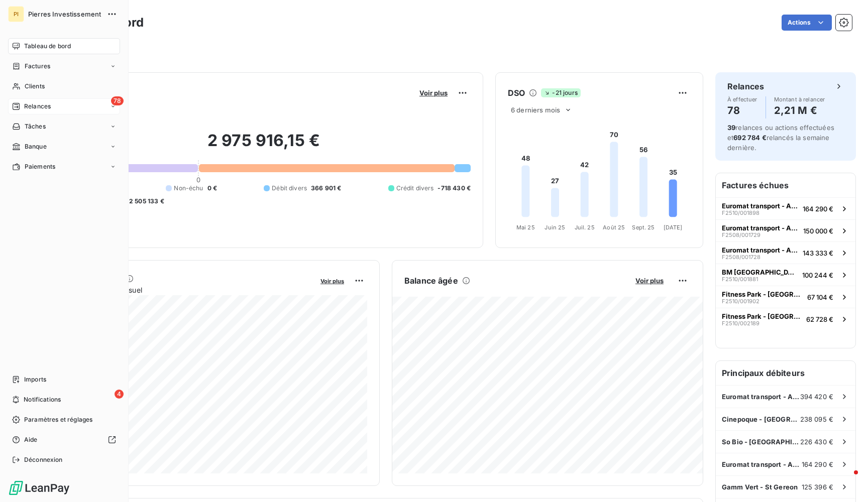 Image resolution: width=868 pixels, height=502 pixels. Describe the element at coordinates (743, 110) in the screenshot. I see `h4: 78` at that location.